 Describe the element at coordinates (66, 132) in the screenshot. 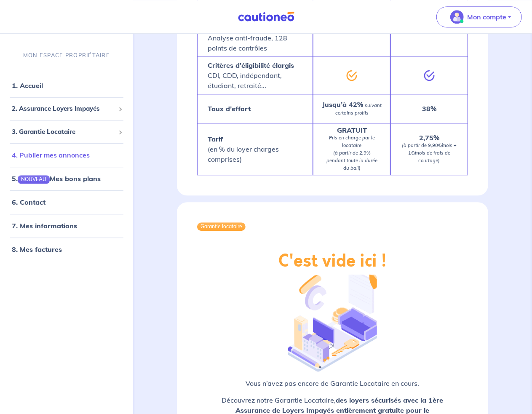

I see `div: 3. Garantie Locataire` at that location.